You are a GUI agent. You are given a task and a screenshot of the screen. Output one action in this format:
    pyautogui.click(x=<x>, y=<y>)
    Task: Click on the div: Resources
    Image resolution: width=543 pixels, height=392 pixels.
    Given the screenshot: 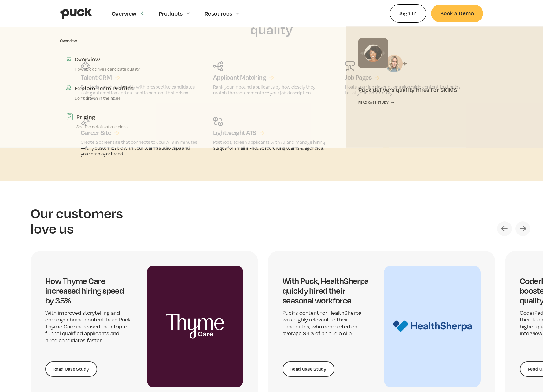 What is the action you would take?
    pyautogui.click(x=218, y=13)
    